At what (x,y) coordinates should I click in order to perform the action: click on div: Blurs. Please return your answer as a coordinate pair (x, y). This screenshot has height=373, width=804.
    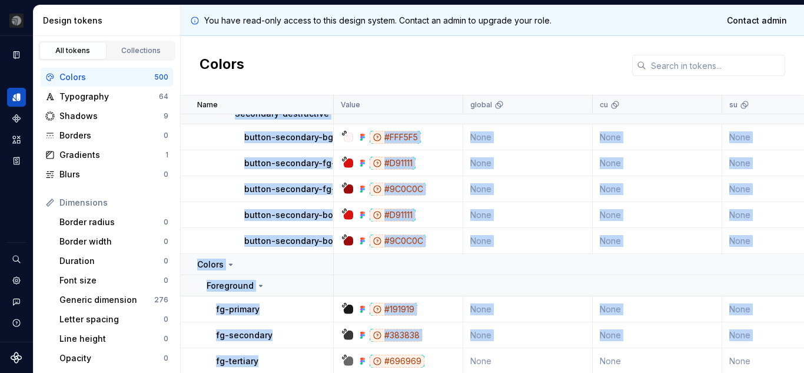
    Looking at the image, I should click on (111, 174).